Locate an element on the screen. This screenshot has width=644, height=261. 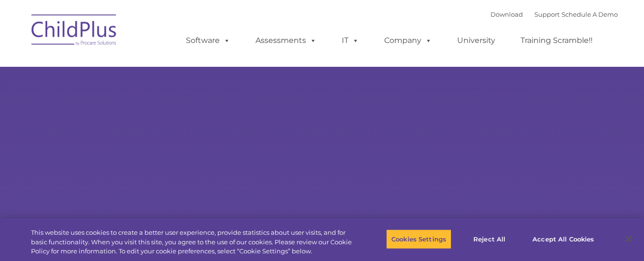
a: Download is located at coordinates (507, 14).